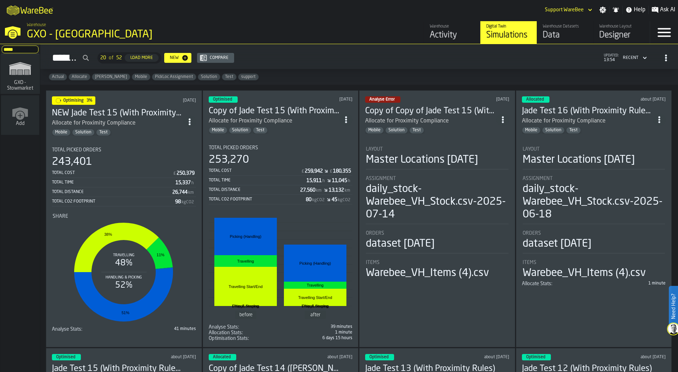  I want to click on div: Designer, so click(621, 35).